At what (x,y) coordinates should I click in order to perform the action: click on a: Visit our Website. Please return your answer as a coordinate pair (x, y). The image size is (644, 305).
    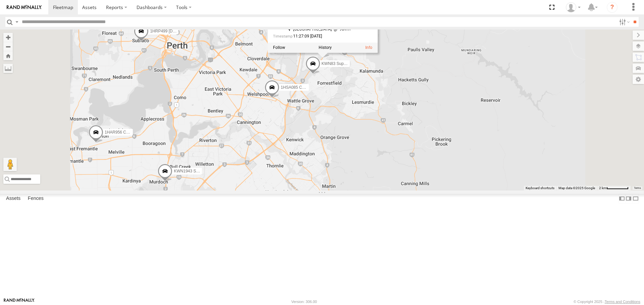
    Looking at the image, I should click on (19, 302).